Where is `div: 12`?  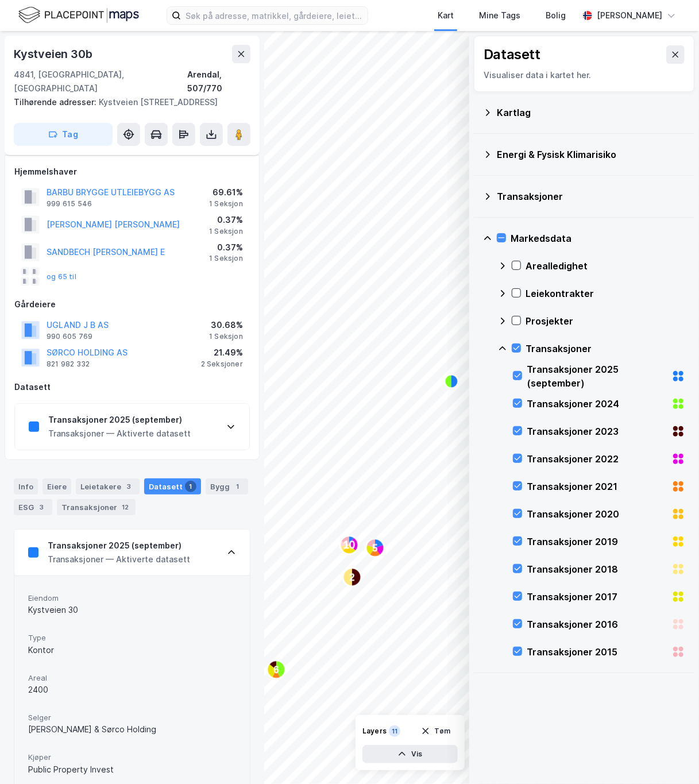
div: 12 is located at coordinates (125, 507).